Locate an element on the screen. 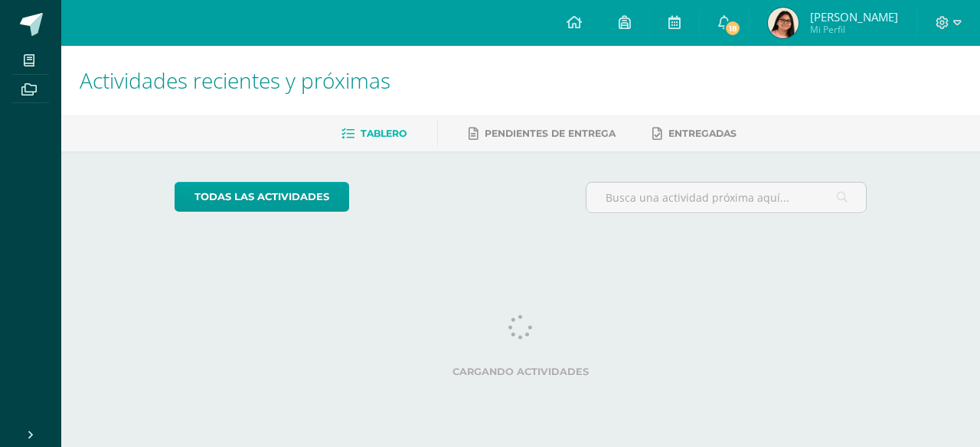 The height and width of the screenshot is (447, 980). span: Actividades recientes y próximas is located at coordinates (235, 80).